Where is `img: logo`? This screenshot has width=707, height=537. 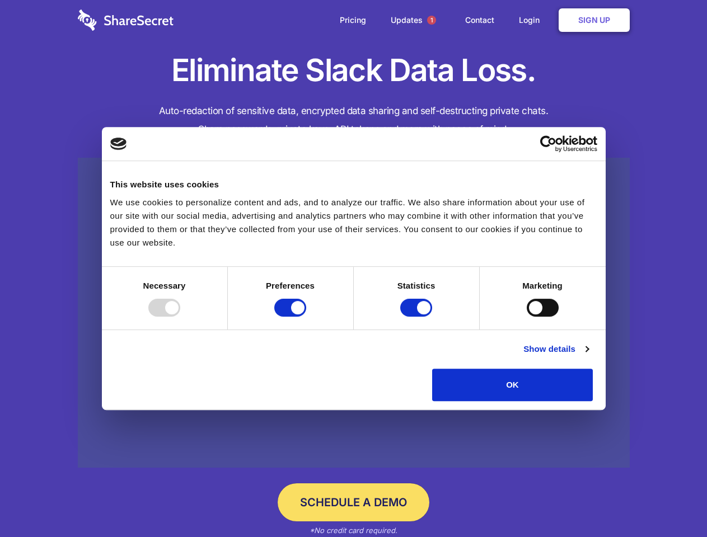 img: logo is located at coordinates (119, 144).